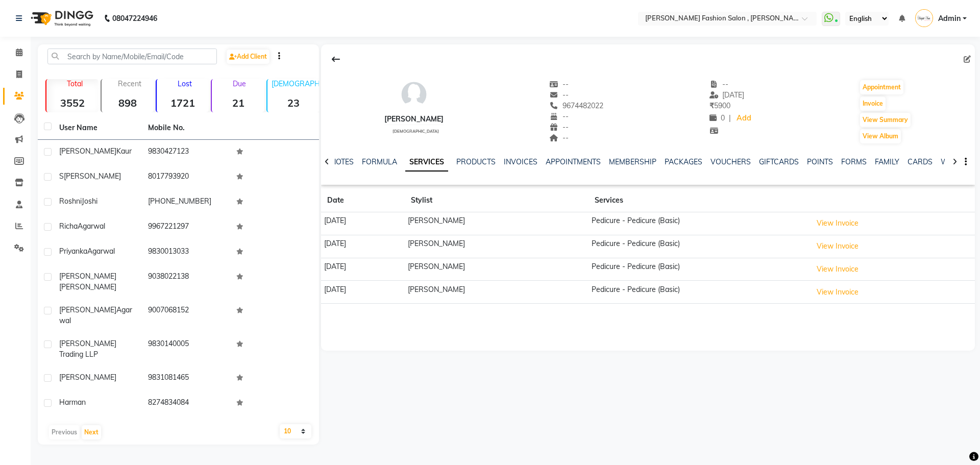  I want to click on p: Recent, so click(130, 83).